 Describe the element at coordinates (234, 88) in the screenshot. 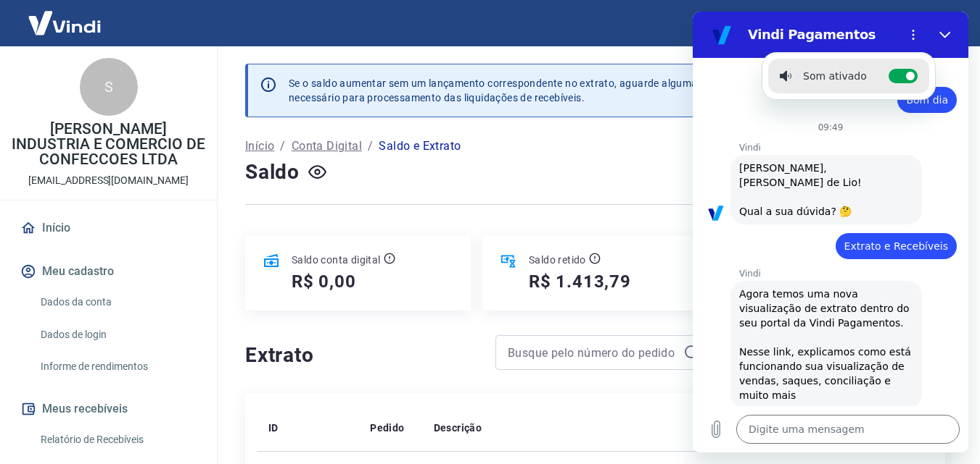

I see `span: Bom dia` at that location.